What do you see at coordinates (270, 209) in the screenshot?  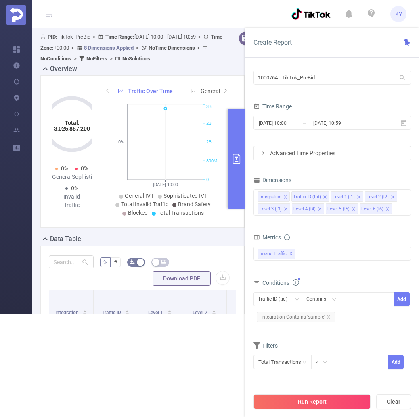 I see `div: Level 3 (l3)` at bounding box center [270, 209].